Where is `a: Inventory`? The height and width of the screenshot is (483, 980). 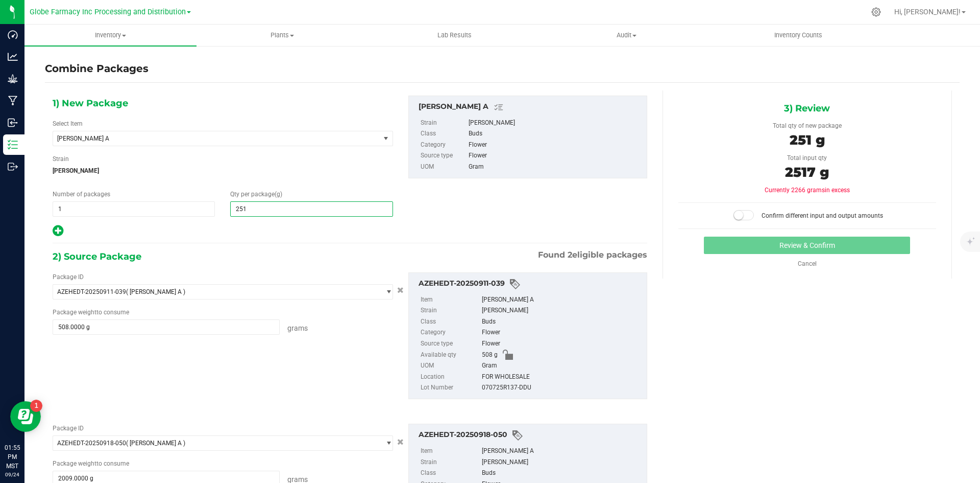 a: Inventory is located at coordinates (110, 35).